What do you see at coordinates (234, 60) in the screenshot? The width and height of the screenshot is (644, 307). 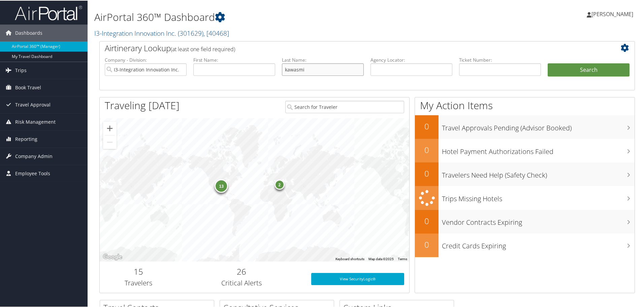 I see `label: First Name:` at bounding box center [234, 60].